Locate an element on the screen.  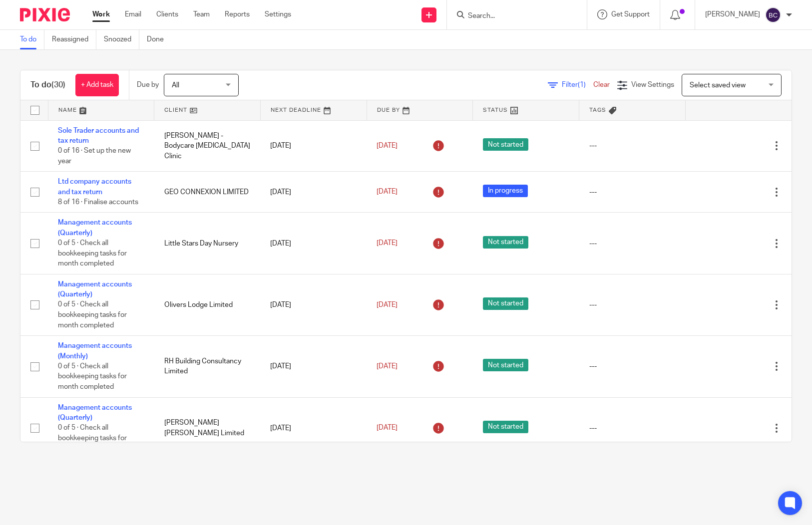
span: View Settings is located at coordinates (652, 85).